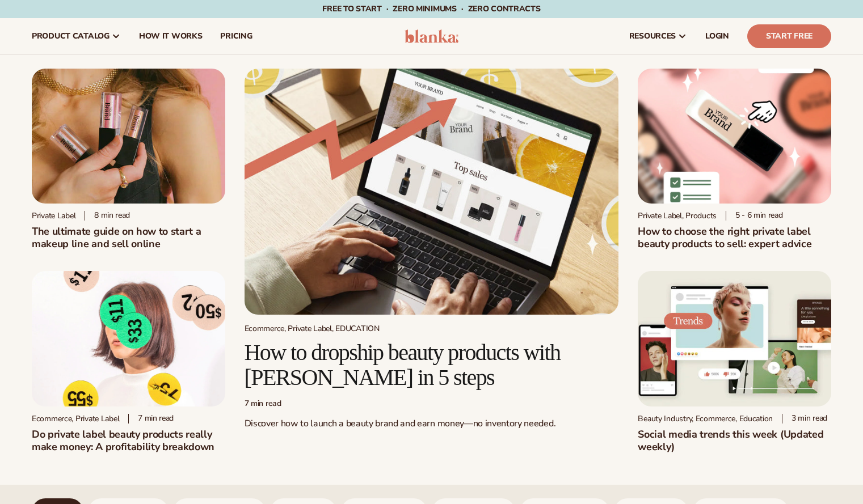 This screenshot has width=863, height=504. Describe the element at coordinates (432, 254) in the screenshot. I see `a: Growing money with ecommerce Ecommerce, Private Label, EDUCATION How to dropship beauty products ...` at that location.